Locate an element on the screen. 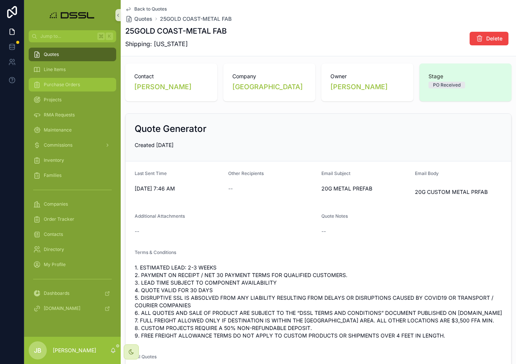 The height and width of the screenshot is (364, 516). span: Terms & Conditions is located at coordinates (156, 252).